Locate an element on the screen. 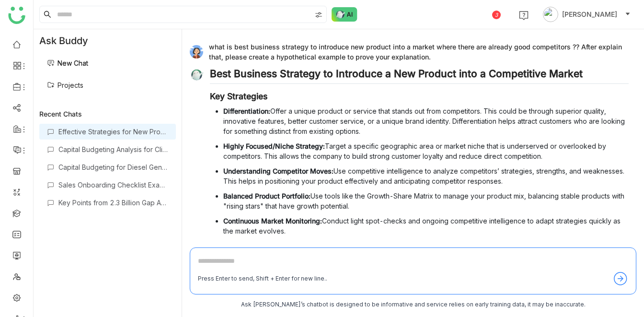  div: Press Enter to send, Shift + Enter for new line.. is located at coordinates (262, 278).